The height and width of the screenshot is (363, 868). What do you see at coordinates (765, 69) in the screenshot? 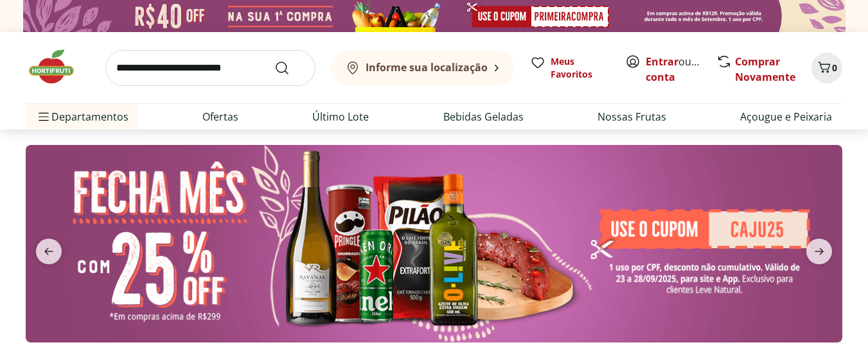
I see `a: Comprar Novamente` at bounding box center [765, 69].